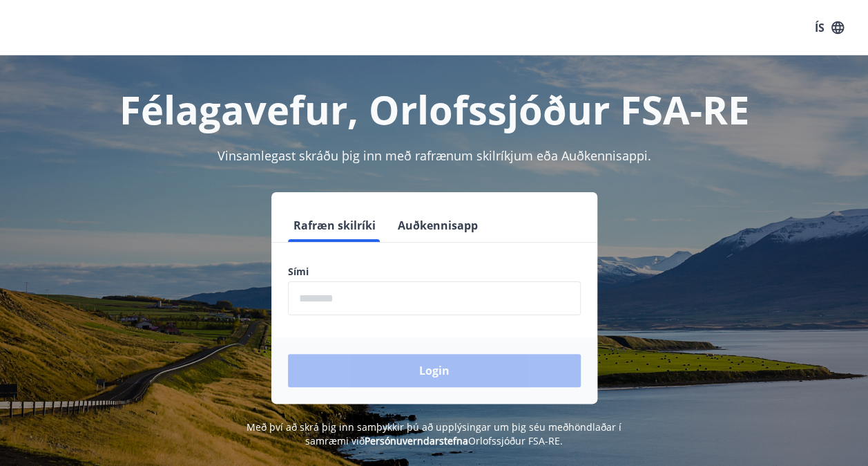 The height and width of the screenshot is (466, 868). Describe the element at coordinates (434, 110) in the screenshot. I see `h1: Félagavefur, Orlofssjóður FSA-RE` at that location.